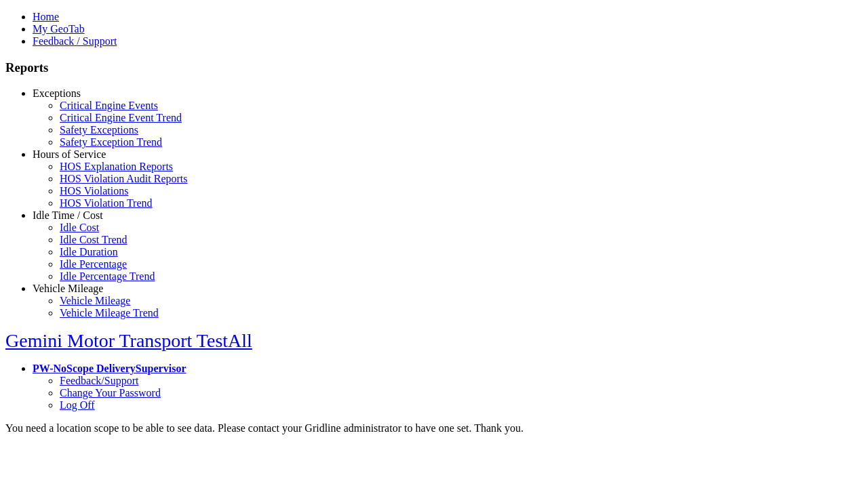 The height and width of the screenshot is (488, 868). I want to click on a: Home, so click(45, 16).